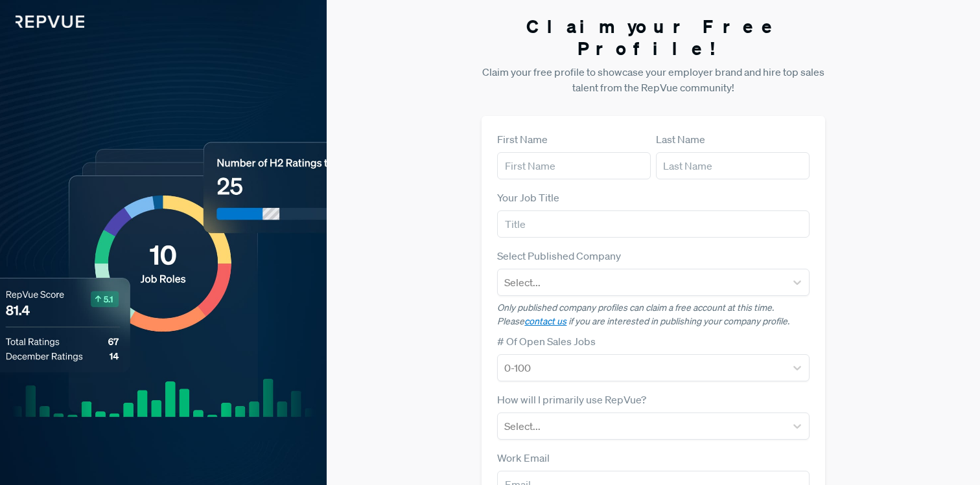 This screenshot has width=980, height=485. Describe the element at coordinates (652, 315) in the screenshot. I see `p: Only published company profiles can claim a free account at this time. Please if you are interest...` at that location.